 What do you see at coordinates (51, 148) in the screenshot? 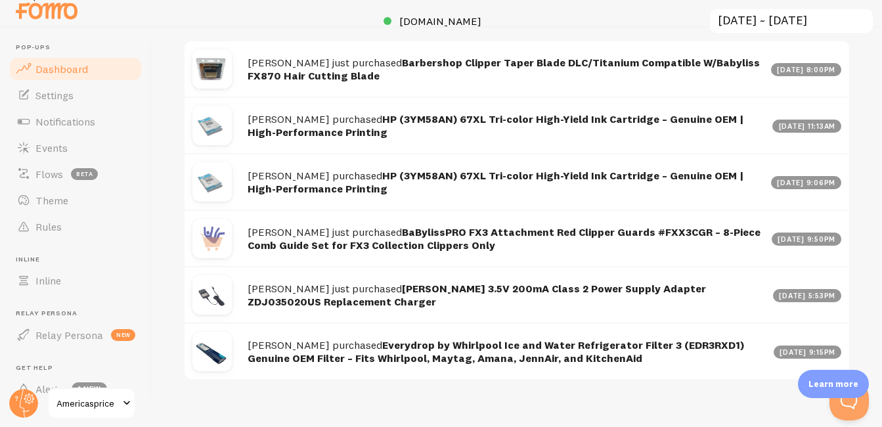
I see `span: Events` at bounding box center [51, 148].